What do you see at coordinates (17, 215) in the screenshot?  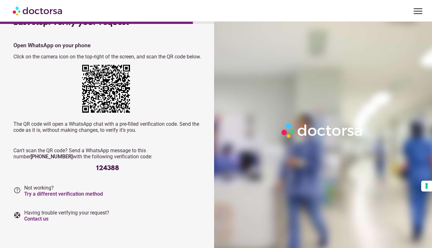 I see `i: support` at bounding box center [17, 215].